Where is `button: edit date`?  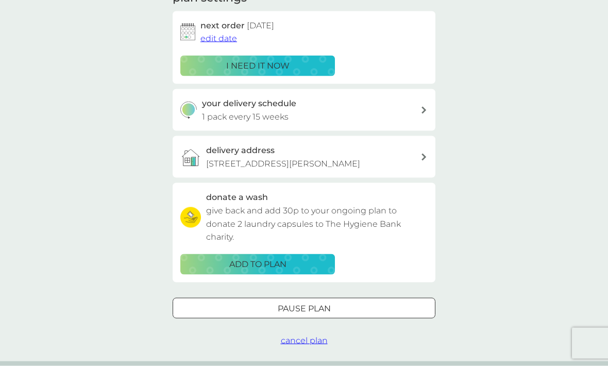 button: edit date is located at coordinates (218, 39).